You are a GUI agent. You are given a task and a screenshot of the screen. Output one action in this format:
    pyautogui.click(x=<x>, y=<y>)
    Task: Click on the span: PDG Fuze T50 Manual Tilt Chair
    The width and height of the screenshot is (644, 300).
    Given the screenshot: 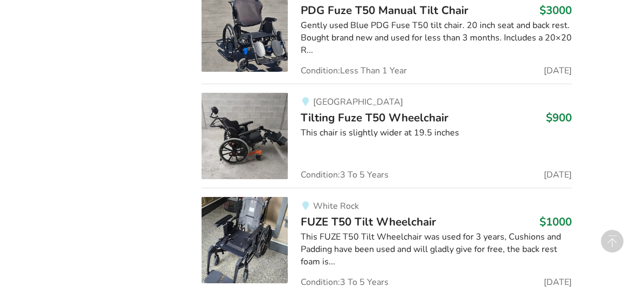 What is the action you would take?
    pyautogui.click(x=384, y=10)
    